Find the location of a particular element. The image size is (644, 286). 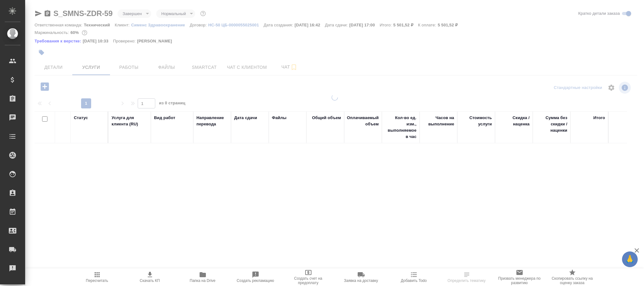

div: Общий объем is located at coordinates (327, 118).